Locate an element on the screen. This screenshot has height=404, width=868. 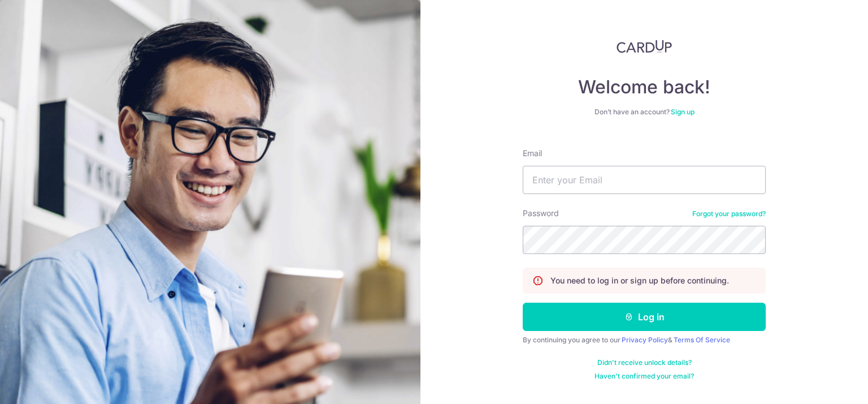
div: By continuing you agree to our & is located at coordinates (644, 340).